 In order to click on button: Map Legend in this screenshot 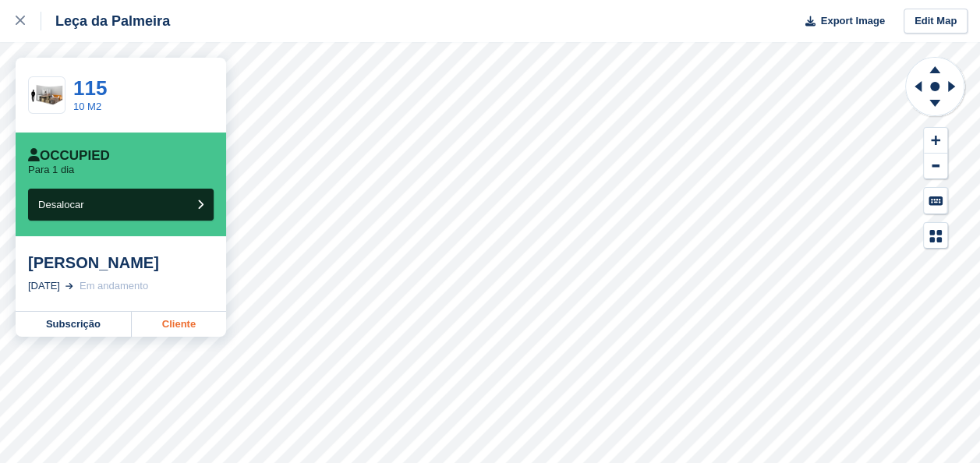, I will do `click(935, 235)`.